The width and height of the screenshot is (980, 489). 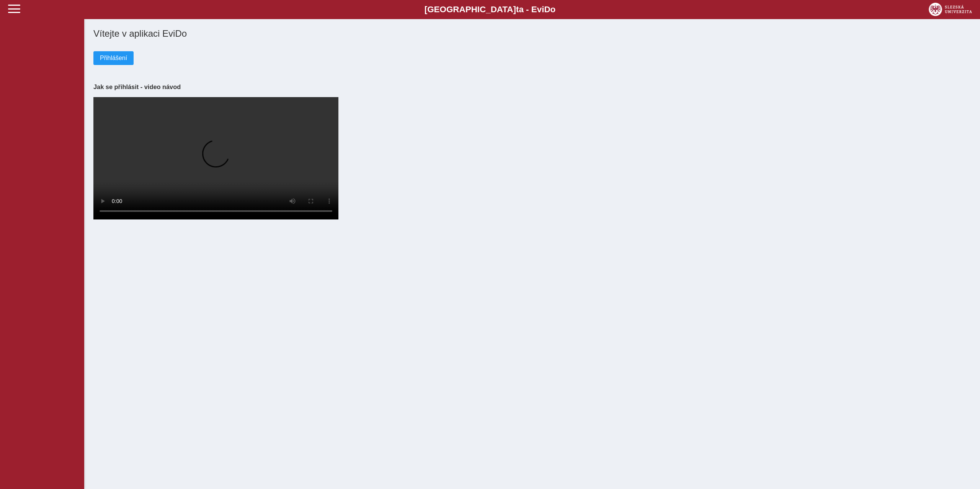 I want to click on h3: Jak se přihlásit - video návod, so click(x=532, y=87).